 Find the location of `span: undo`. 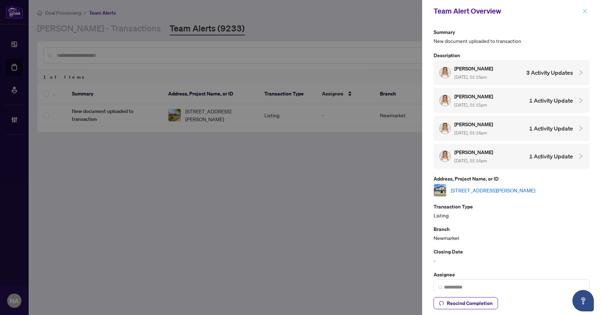

span: undo is located at coordinates (442, 304).